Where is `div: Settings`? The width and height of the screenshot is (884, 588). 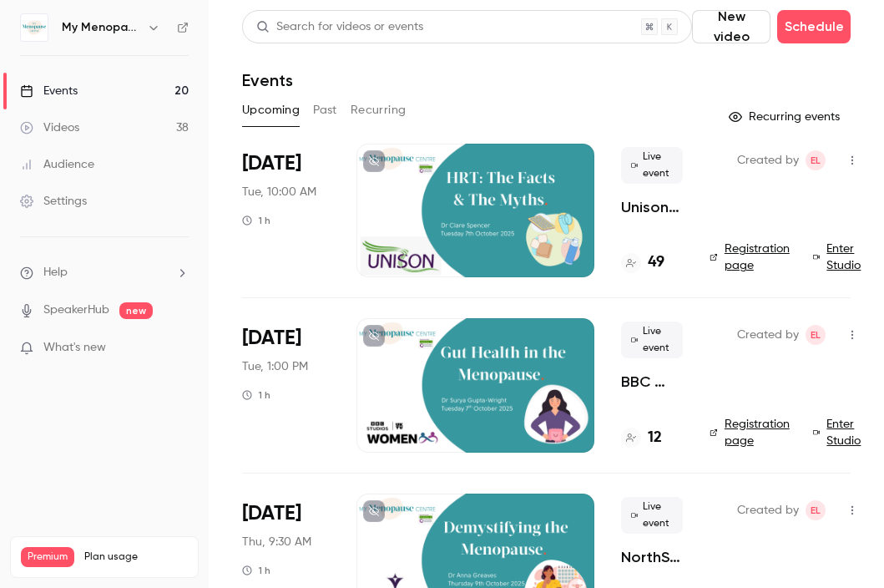
div: Settings is located at coordinates (53, 201).